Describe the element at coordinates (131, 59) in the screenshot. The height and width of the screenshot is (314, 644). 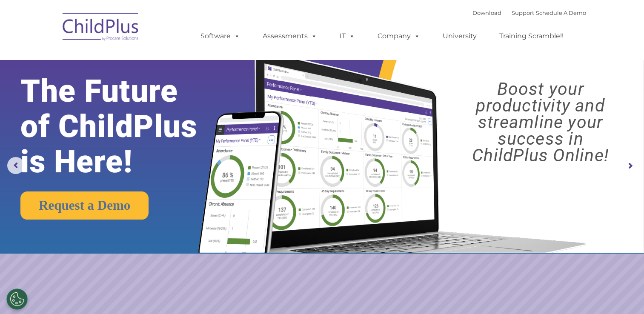
I see `span: Last name` at that location.